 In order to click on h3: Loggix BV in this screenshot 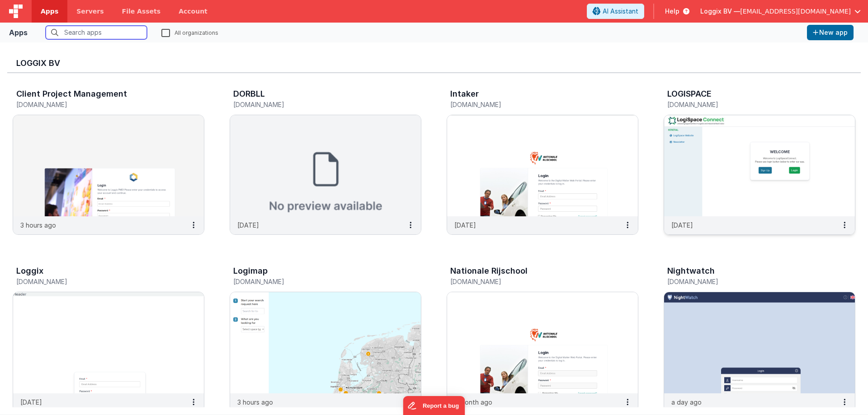, I will do `click(434, 63)`.